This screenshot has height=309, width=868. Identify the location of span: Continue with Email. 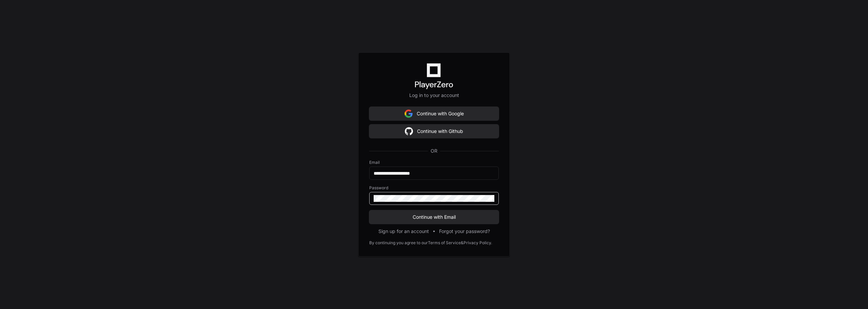
(434, 217).